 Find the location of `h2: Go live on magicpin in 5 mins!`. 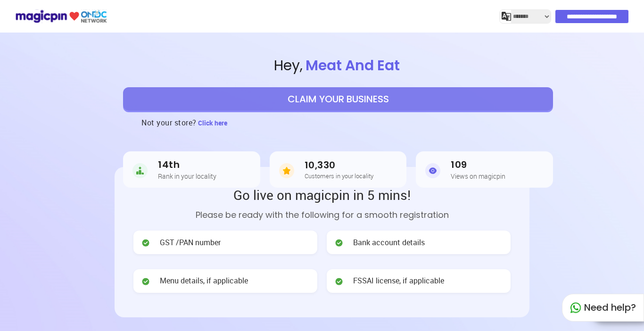

h2: Go live on magicpin in 5 mins! is located at coordinates (322, 194).